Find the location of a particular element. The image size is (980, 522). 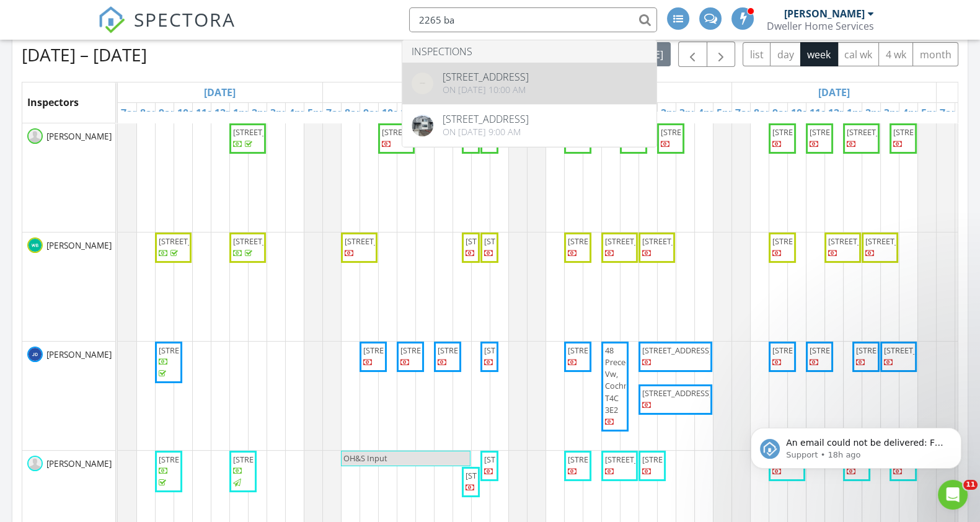

span: 11 is located at coordinates (970, 485).